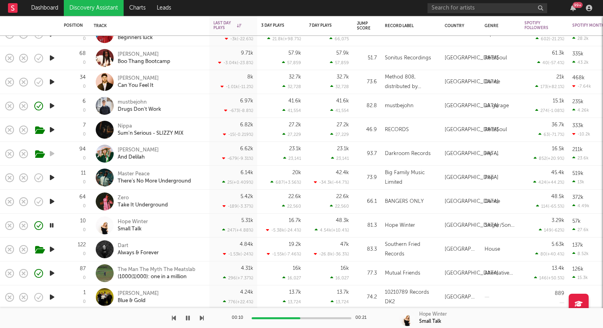 The image size is (603, 328). Describe the element at coordinates (138, 158) in the screenshot. I see `div: And Delilah` at that location.